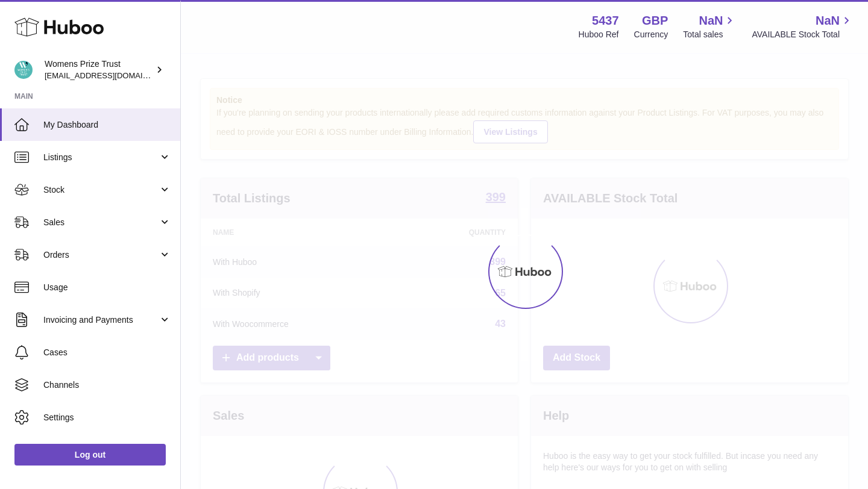 The width and height of the screenshot is (868, 489). Describe the element at coordinates (107, 125) in the screenshot. I see `span: My Dashboard` at that location.